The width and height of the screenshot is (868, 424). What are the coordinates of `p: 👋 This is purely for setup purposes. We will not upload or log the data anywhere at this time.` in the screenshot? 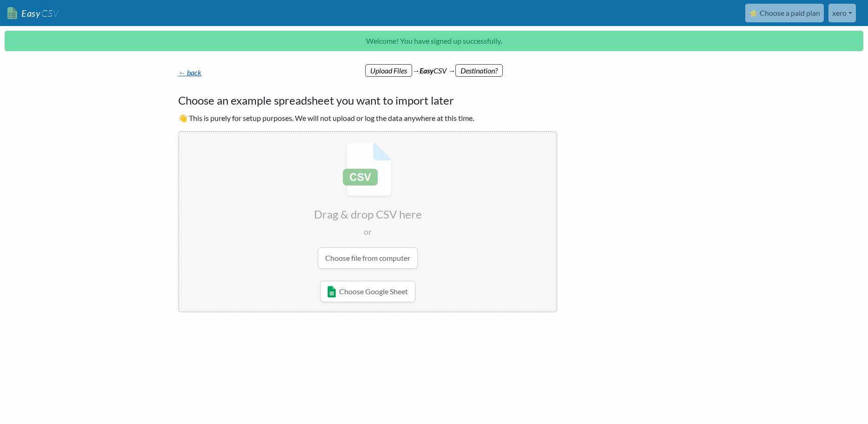 It's located at (367, 118).